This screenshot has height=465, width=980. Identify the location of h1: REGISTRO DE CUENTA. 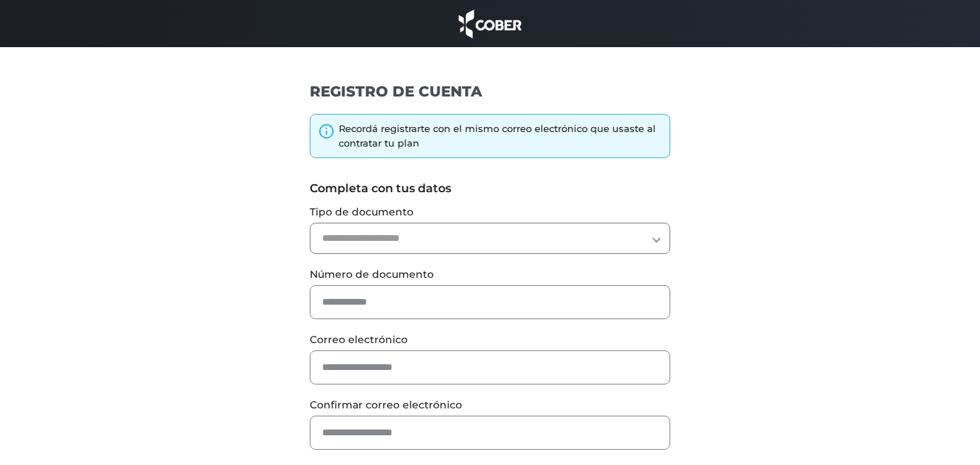
(490, 91).